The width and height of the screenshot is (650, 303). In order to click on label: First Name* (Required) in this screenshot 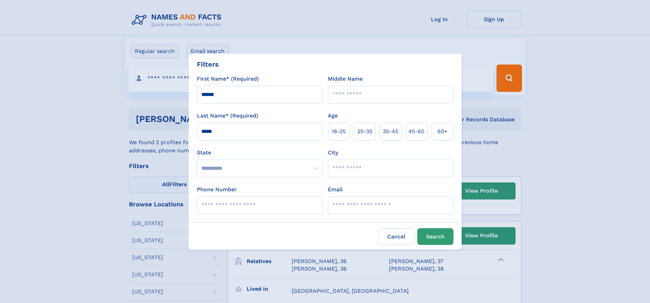, I will do `click(228, 79)`.